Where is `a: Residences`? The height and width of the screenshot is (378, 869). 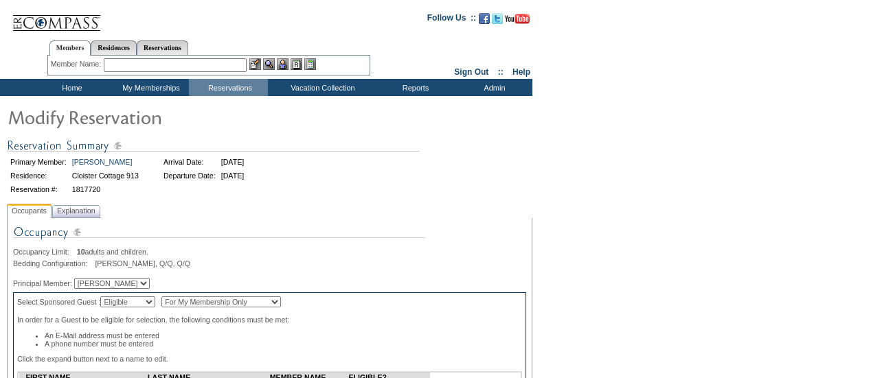
a: Residences is located at coordinates (113, 47).